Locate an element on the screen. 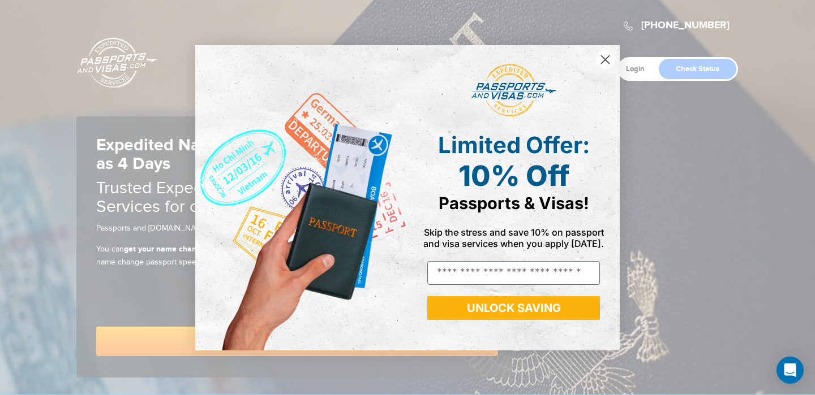 Image resolution: width=815 pixels, height=395 pixels. img: passports and visas is located at coordinates (514, 91).